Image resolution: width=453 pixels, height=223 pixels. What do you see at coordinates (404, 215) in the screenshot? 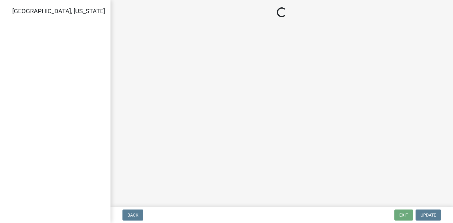
I see `button: Exit` at bounding box center [404, 215].